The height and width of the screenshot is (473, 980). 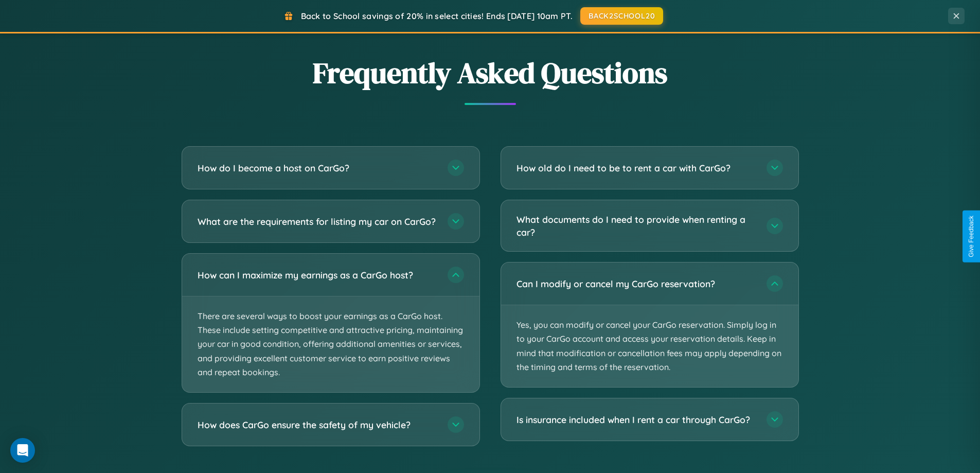 What do you see at coordinates (636, 284) in the screenshot?
I see `h3: Can I modify or cancel my CarGo reservation?` at bounding box center [636, 284].